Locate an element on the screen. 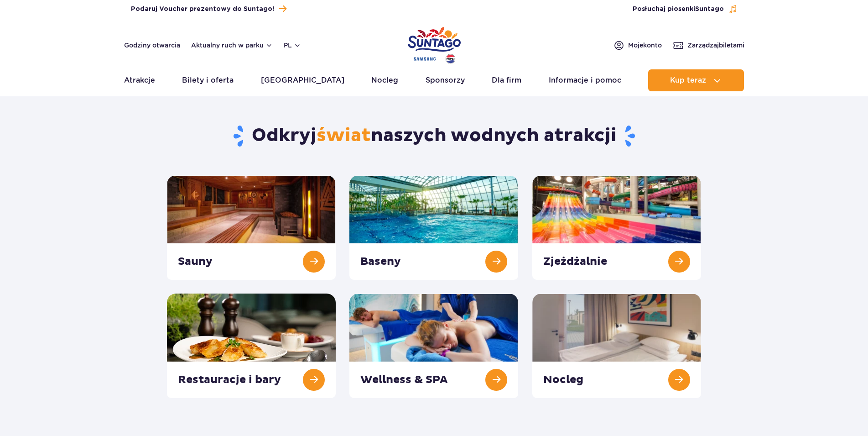 The width and height of the screenshot is (868, 436). a: Atrakcje is located at coordinates (140, 80).